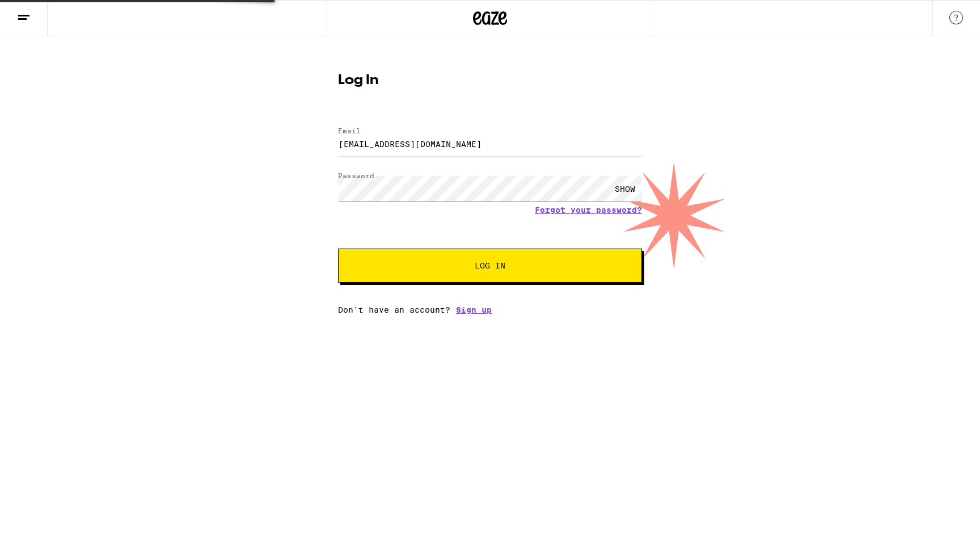 Image resolution: width=980 pixels, height=538 pixels. Describe the element at coordinates (588, 210) in the screenshot. I see `a: Forgot your password?` at that location.